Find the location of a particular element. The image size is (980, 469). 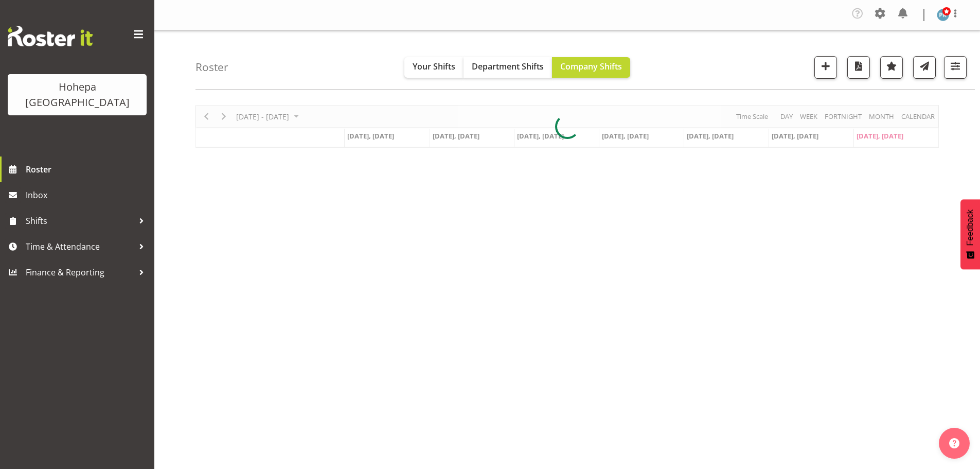

button: Filter Shifts is located at coordinates (955, 67).